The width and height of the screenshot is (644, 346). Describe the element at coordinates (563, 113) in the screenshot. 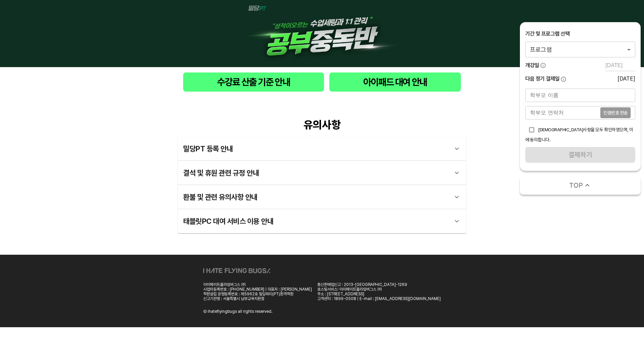

I see `input: 학부모 연락처를 입력해주세요` at that location.